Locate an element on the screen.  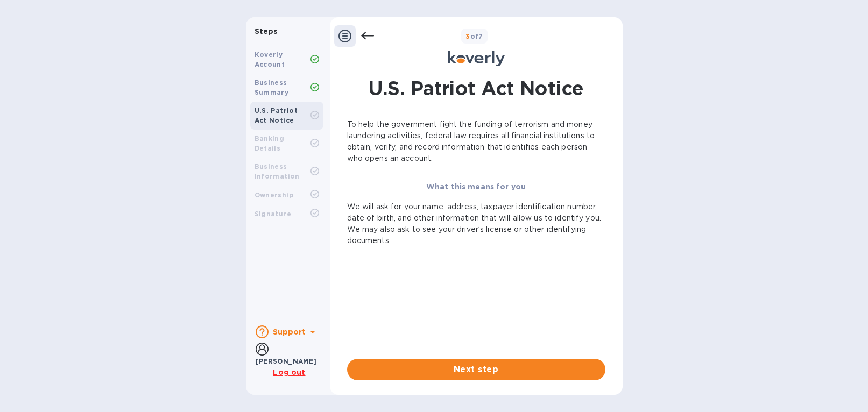
p: We will ask for your name, address, taxpayer identification number, date of birth, and other info... is located at coordinates (476, 224).